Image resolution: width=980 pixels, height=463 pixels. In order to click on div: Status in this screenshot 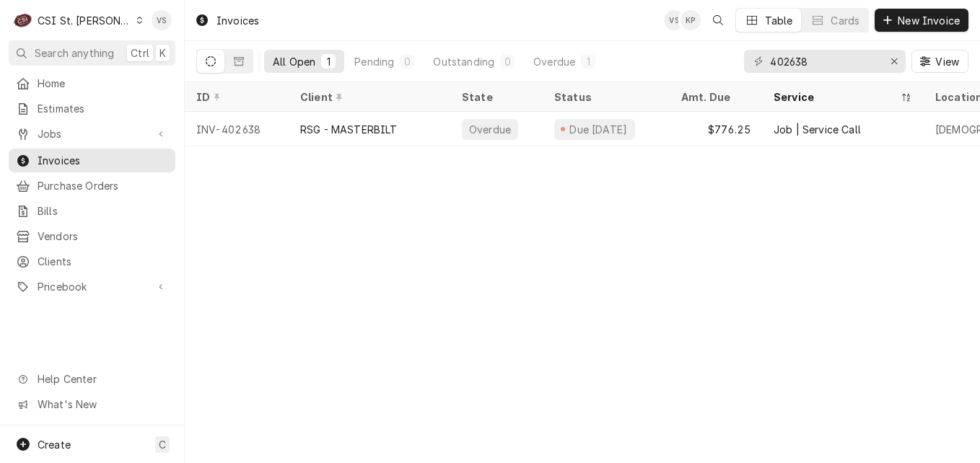, I will do `click(605, 97)`.